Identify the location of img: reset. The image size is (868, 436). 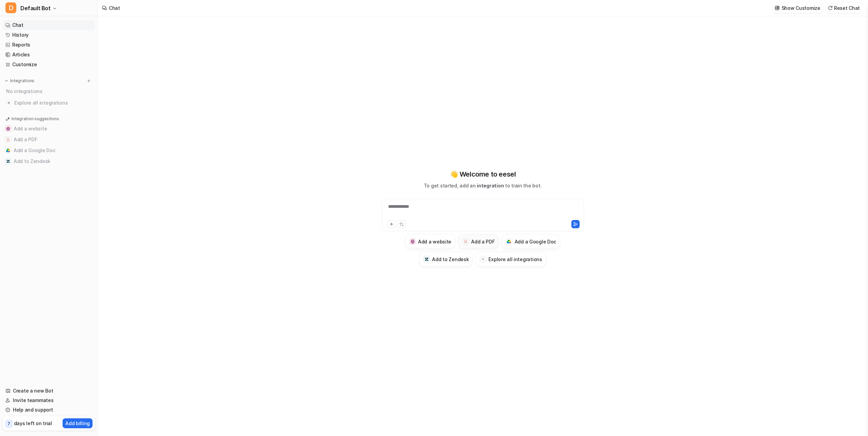
(830, 8).